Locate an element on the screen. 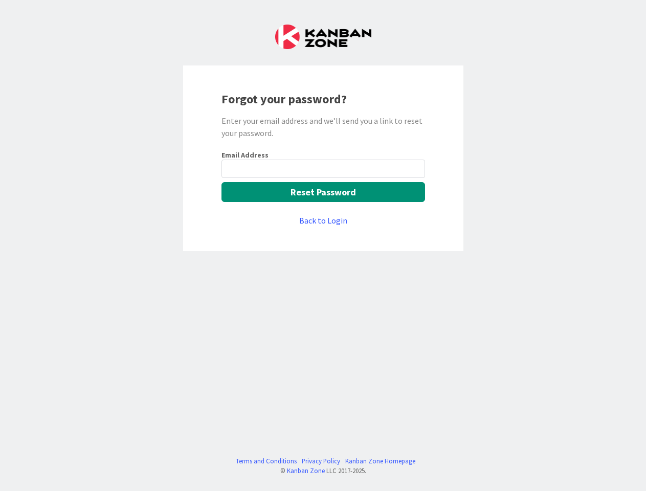  a: Terms and Conditions is located at coordinates (266, 461).